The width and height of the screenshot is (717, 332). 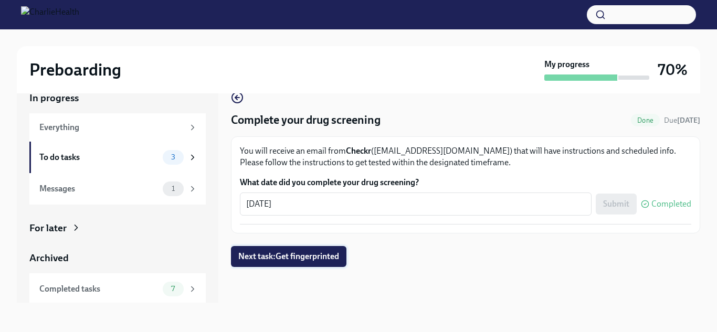 What do you see at coordinates (99, 289) in the screenshot?
I see `div: Completed tasks` at bounding box center [99, 289].